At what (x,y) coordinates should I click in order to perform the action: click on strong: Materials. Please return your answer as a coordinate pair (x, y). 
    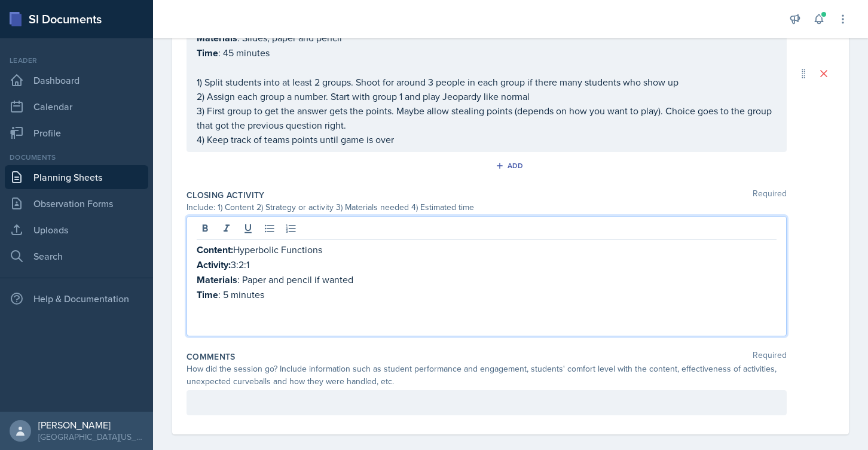
    Looking at the image, I should click on (217, 279).